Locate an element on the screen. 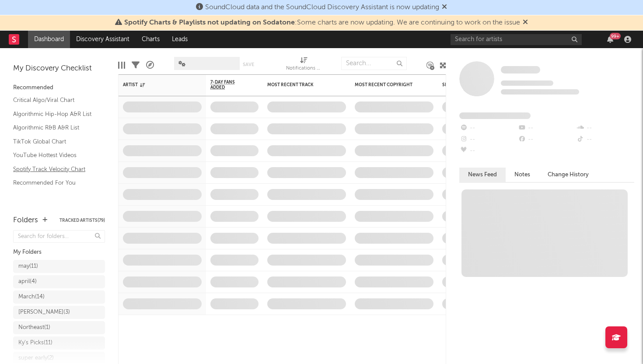 The width and height of the screenshot is (643, 364). div: 99 + is located at coordinates (615, 36).